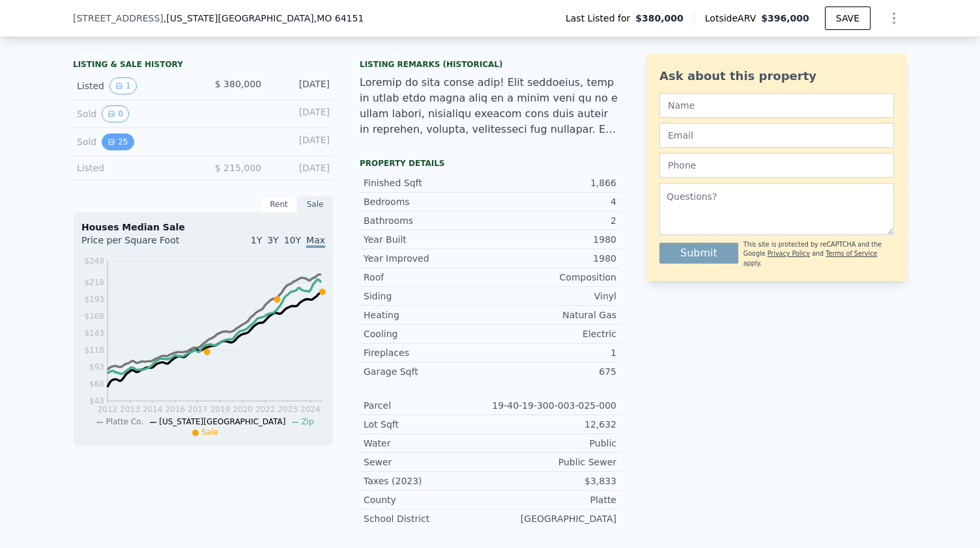 The image size is (980, 548). Describe the element at coordinates (553, 202) in the screenshot. I see `div: 4` at that location.